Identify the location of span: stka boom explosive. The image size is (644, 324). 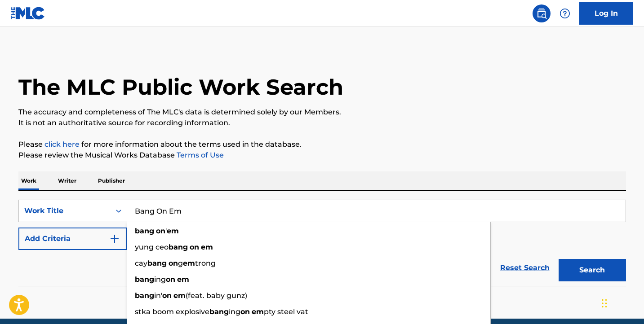
(172, 311).